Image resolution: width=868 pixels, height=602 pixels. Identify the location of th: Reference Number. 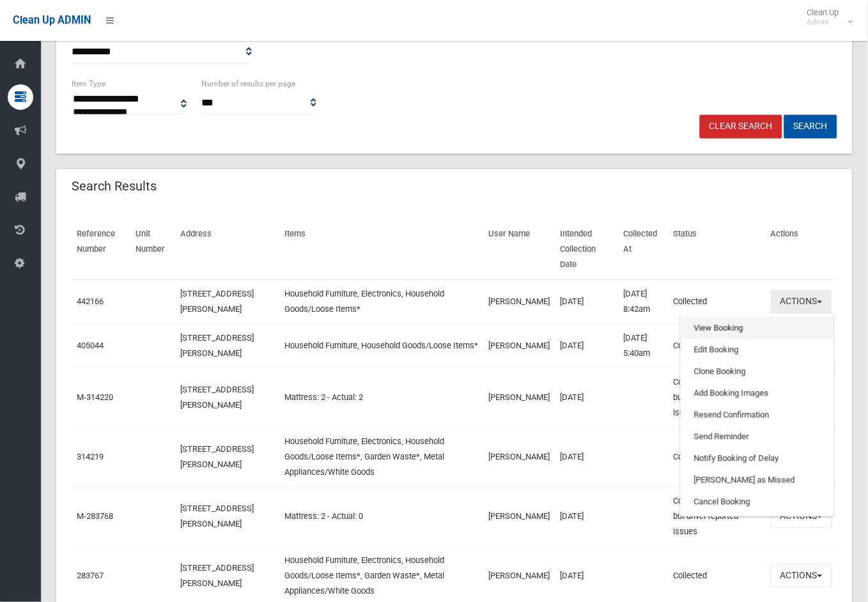
(101, 250).